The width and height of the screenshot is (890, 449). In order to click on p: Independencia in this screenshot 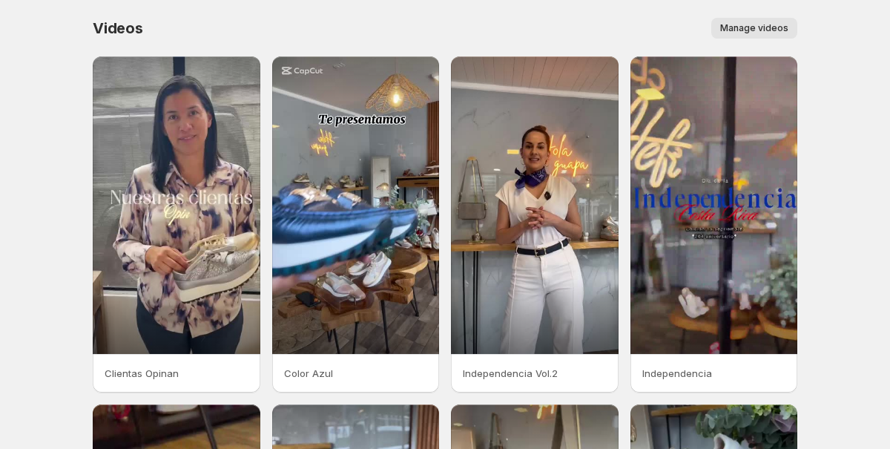, I will do `click(714, 373)`.